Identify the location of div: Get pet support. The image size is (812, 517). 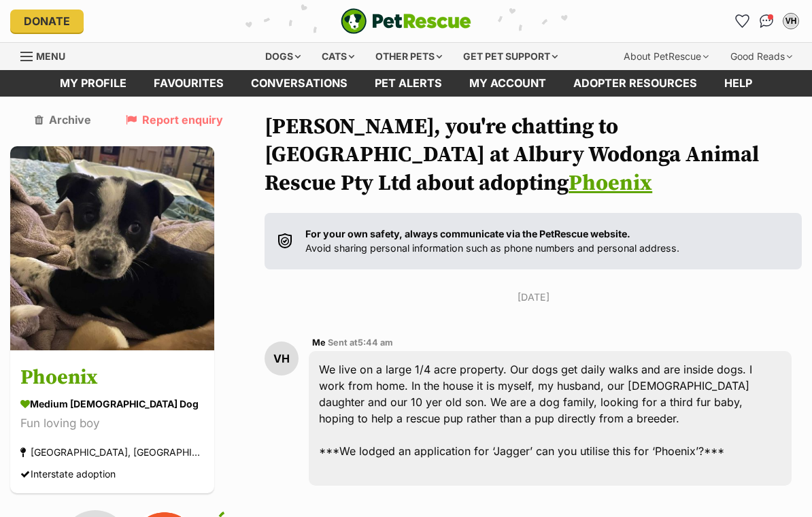
(510, 57).